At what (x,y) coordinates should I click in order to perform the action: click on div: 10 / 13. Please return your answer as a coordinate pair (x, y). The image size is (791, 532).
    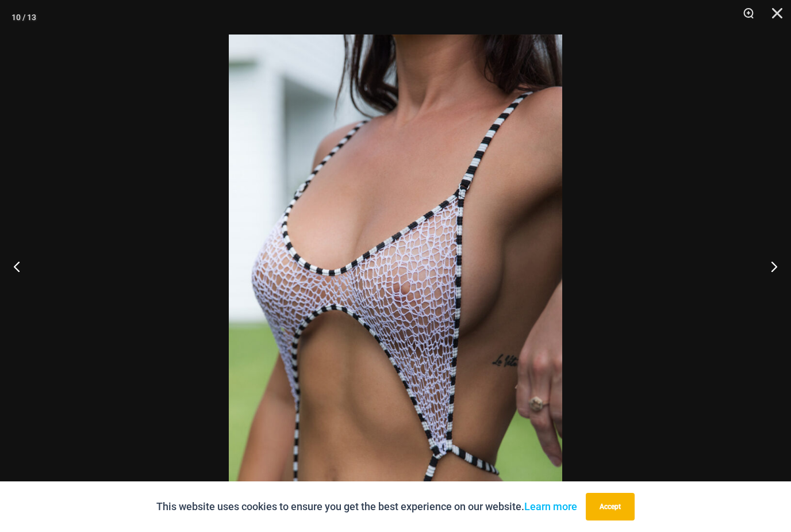
    Looking at the image, I should click on (24, 17).